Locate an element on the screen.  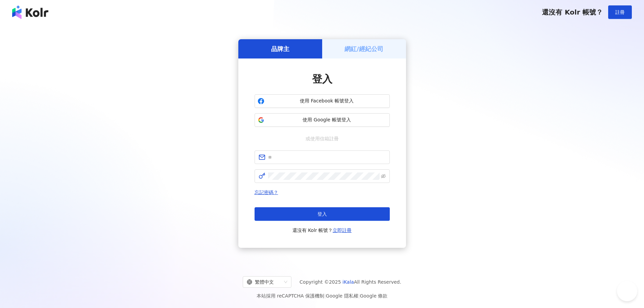
span: 註冊 is located at coordinates (620, 12).